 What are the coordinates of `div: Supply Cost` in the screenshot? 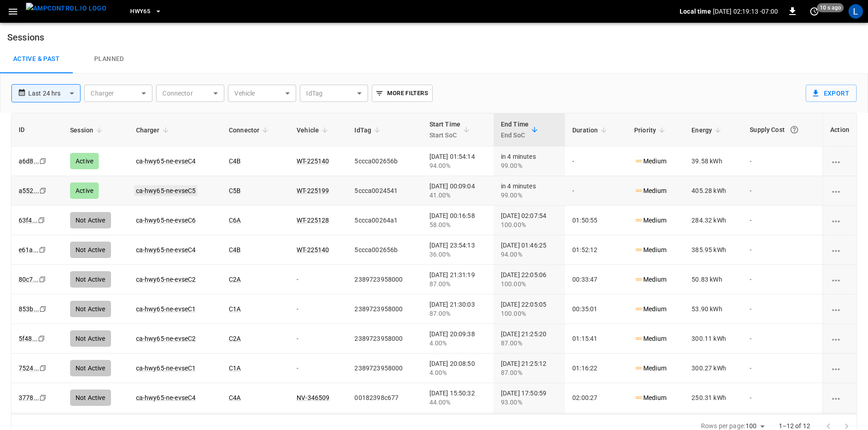 It's located at (782, 130).